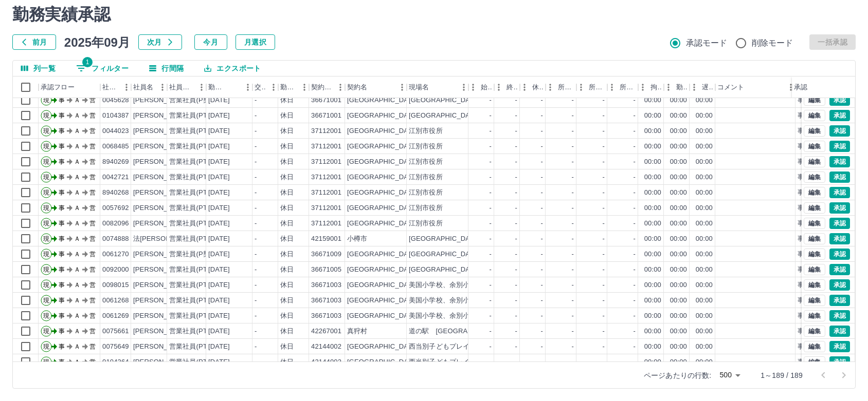 The height and width of the screenshot is (401, 868). Describe the element at coordinates (92, 178) in the screenshot. I see `text: 営` at that location.